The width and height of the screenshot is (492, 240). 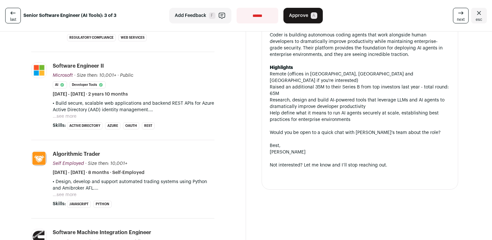 What do you see at coordinates (461, 16) in the screenshot?
I see `a: next` at bounding box center [461, 16].